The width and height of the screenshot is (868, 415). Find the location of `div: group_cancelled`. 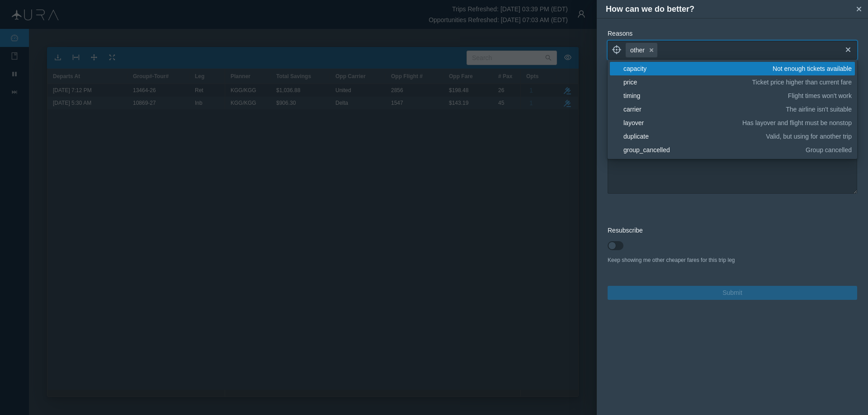

div: group_cancelled is located at coordinates (713, 150).